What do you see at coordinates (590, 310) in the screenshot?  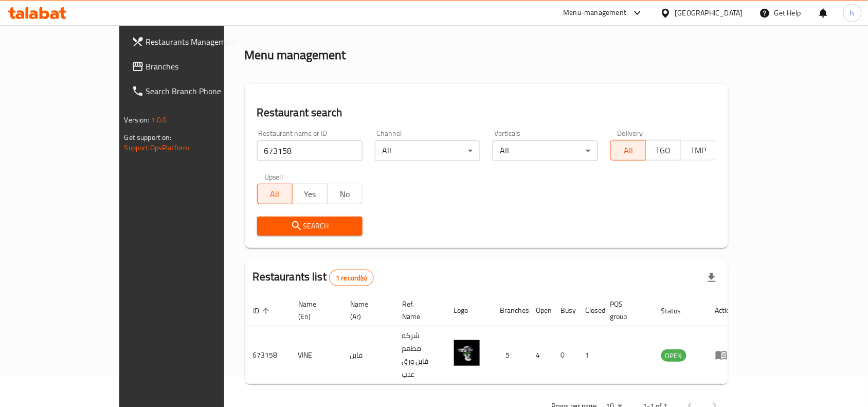 I see `th: Closed` at bounding box center [590, 310].